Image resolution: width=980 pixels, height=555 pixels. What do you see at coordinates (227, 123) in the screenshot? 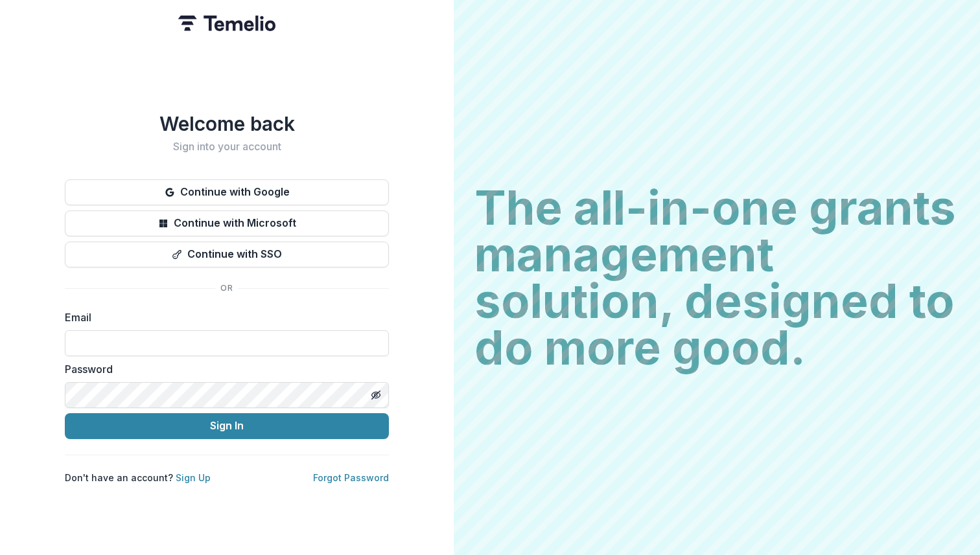
I see `h1: Welcome back` at bounding box center [227, 123].